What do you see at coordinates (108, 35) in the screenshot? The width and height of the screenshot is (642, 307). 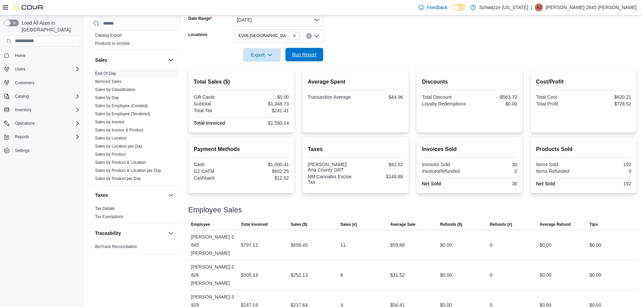 I see `a: Catalog Export` at bounding box center [108, 35].